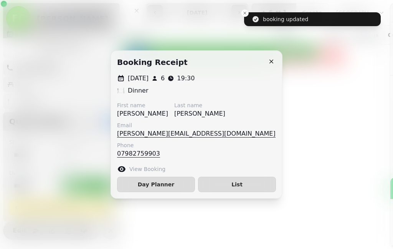 The width and height of the screenshot is (393, 249). What do you see at coordinates (186, 78) in the screenshot?
I see `p: 19:30` at bounding box center [186, 78].